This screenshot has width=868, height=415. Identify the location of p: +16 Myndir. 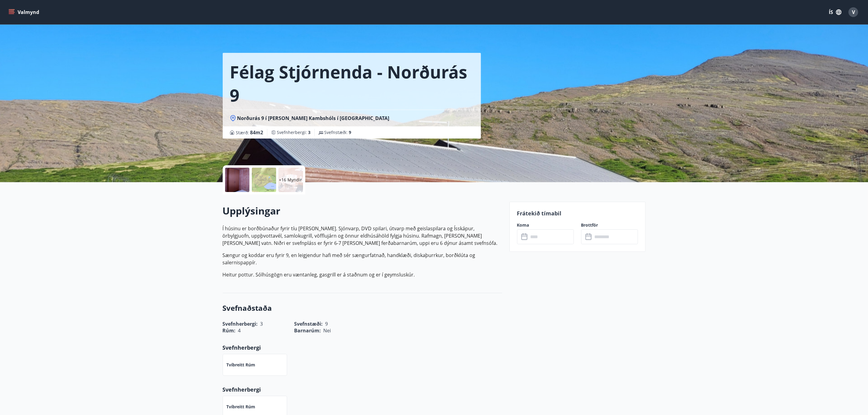
(290, 180).